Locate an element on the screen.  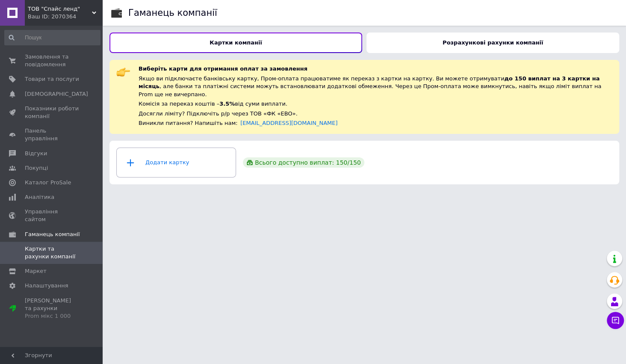
span: ТОВ "Спайс ленд" is located at coordinates (60, 9).